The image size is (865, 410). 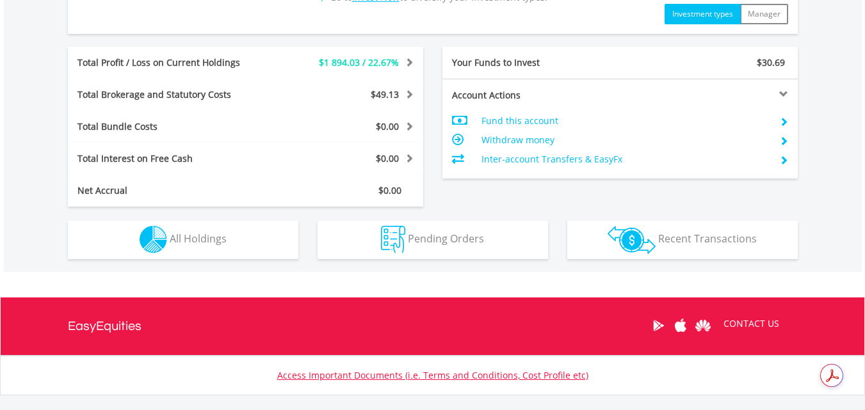 I want to click on div: Total Interest on Free Cash, so click(x=172, y=159).